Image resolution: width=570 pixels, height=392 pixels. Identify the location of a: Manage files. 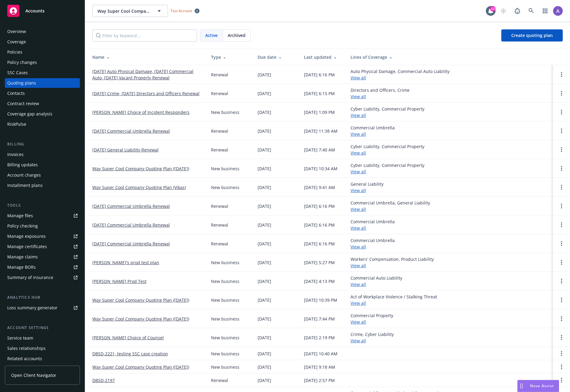
(42, 216).